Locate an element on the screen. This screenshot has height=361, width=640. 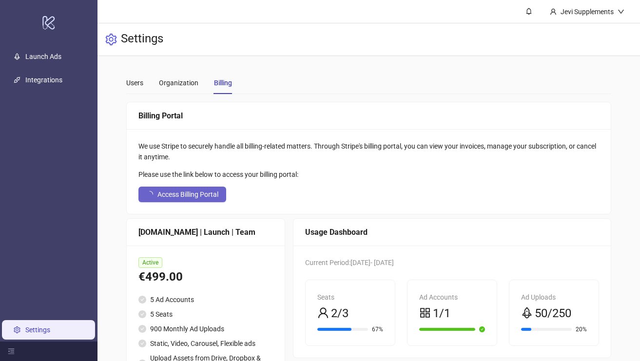
li: 5 Ad Accounts is located at coordinates (206, 300).